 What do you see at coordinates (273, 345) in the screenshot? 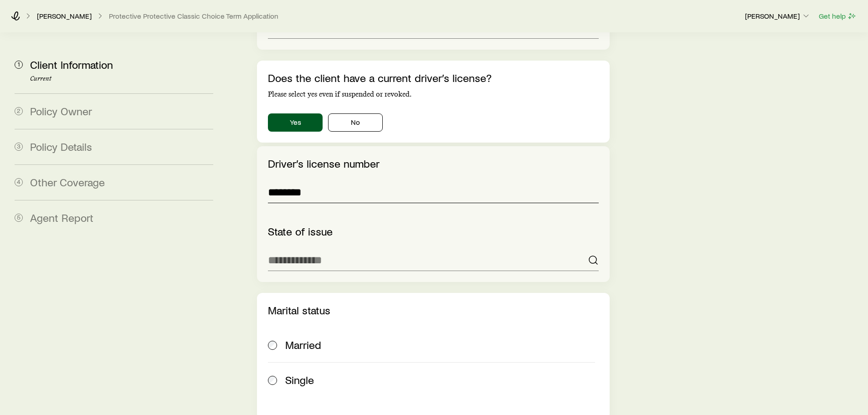
I see `input: Married` at bounding box center [273, 345].